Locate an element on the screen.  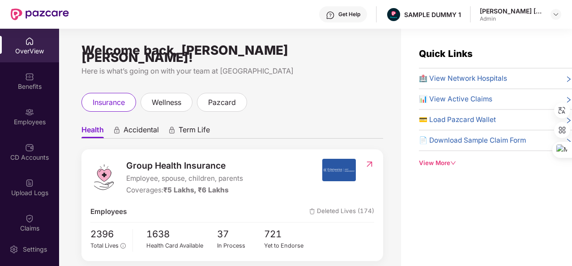
div: Settings is located at coordinates (35, 249).